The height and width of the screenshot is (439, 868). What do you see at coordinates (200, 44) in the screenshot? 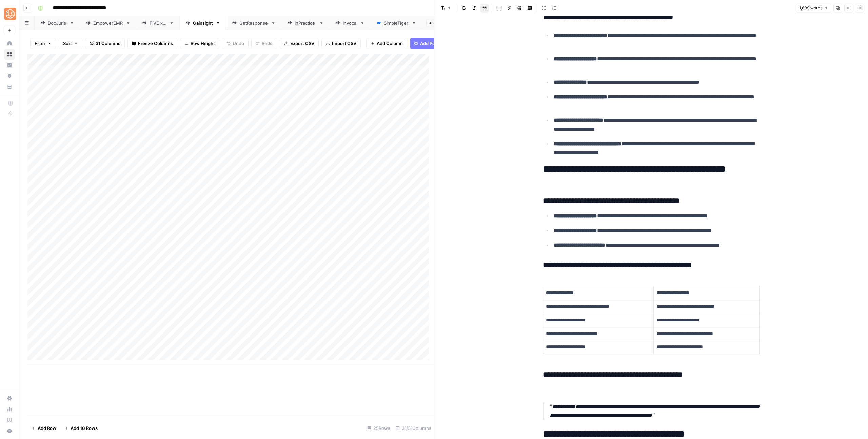
I see `button: Row Height` at bounding box center [200, 44].